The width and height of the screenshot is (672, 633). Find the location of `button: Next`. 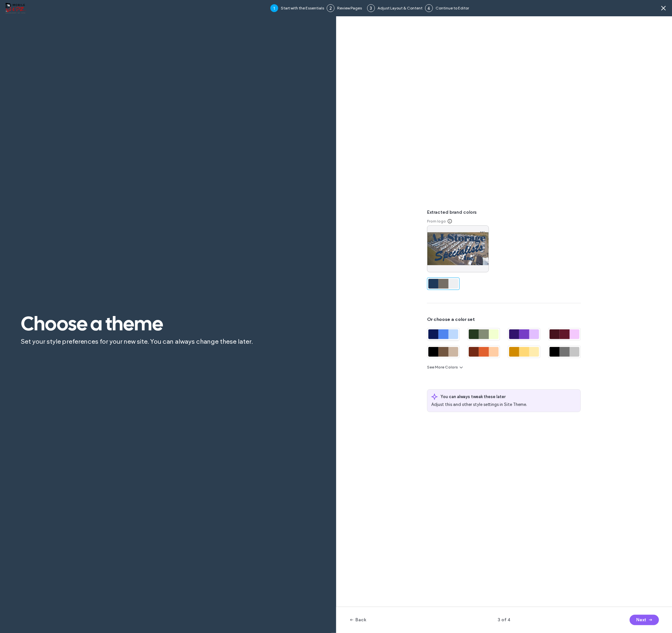

button: Next is located at coordinates (645, 620).